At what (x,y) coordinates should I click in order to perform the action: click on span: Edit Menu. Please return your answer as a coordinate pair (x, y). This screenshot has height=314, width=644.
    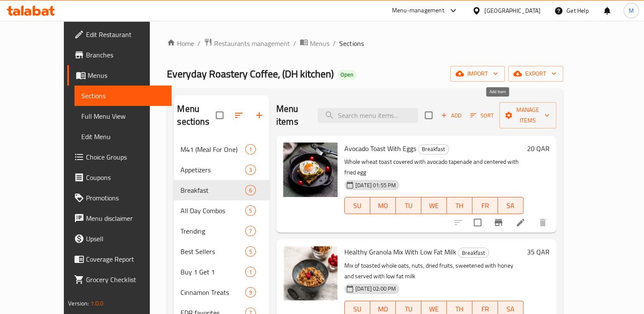
    Looking at the image, I should click on (123, 136).